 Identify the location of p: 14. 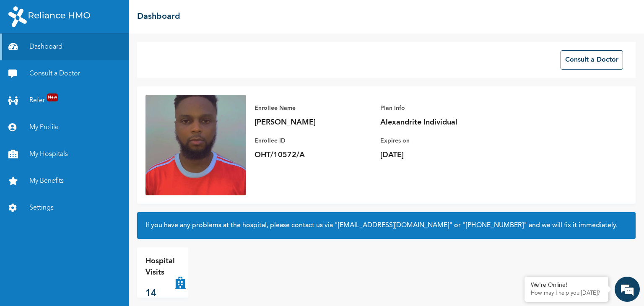
(160, 293).